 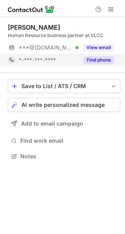 What do you see at coordinates (69, 141) in the screenshot?
I see `span: Find work email` at bounding box center [69, 141].